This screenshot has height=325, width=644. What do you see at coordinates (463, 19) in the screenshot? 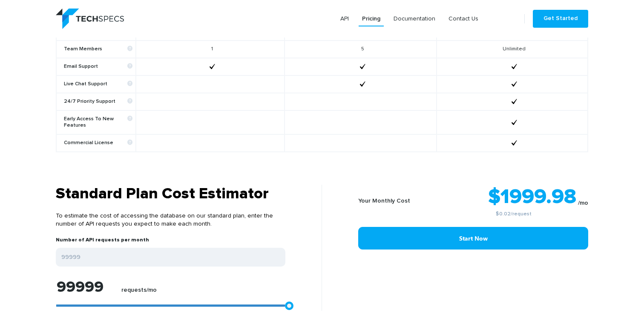
I see `a: Contact Us` at bounding box center [463, 19].